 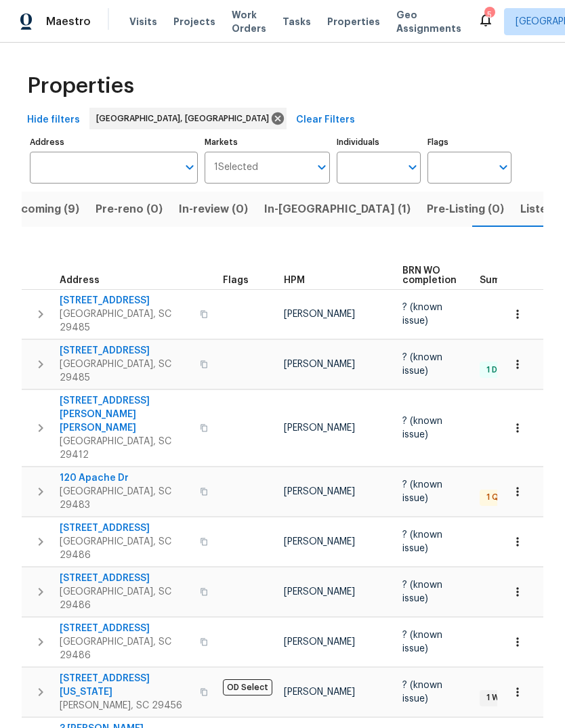 I want to click on span: BRN WO completion, so click(x=429, y=276).